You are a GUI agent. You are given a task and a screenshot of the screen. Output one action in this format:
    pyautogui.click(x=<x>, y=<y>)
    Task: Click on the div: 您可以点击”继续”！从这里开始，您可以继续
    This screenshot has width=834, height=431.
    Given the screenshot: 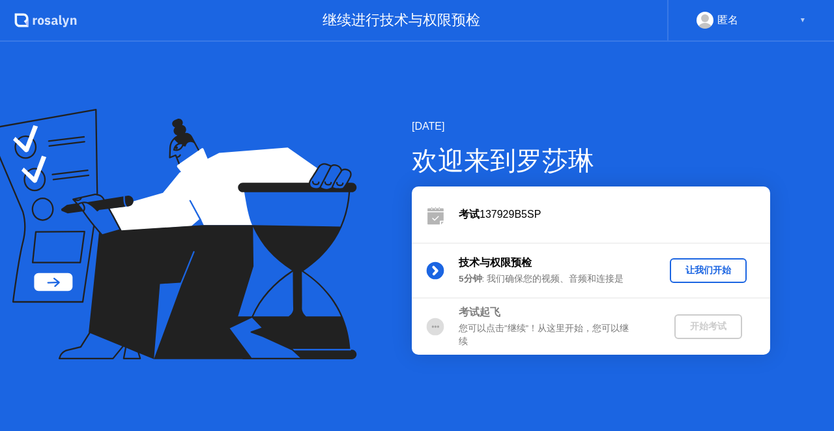 What is the action you would take?
    pyautogui.click(x=553, y=335)
    